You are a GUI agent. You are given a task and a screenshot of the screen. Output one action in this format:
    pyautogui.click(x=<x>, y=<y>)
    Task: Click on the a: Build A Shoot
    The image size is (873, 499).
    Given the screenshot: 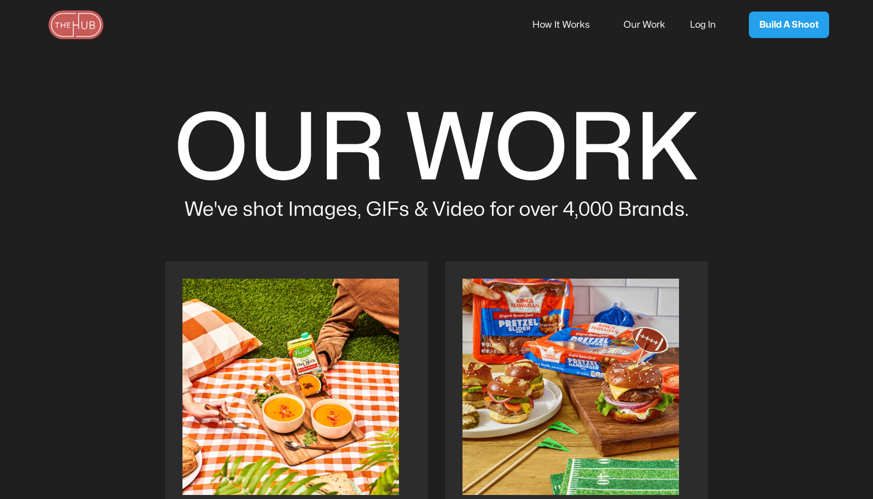 What is the action you would take?
    pyautogui.click(x=788, y=25)
    